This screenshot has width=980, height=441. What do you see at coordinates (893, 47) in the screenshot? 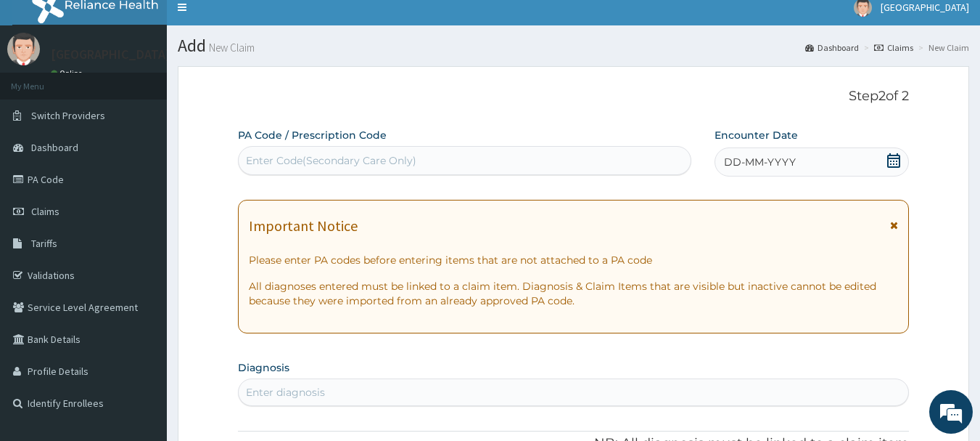
I see `a: Claims` at bounding box center [893, 47].